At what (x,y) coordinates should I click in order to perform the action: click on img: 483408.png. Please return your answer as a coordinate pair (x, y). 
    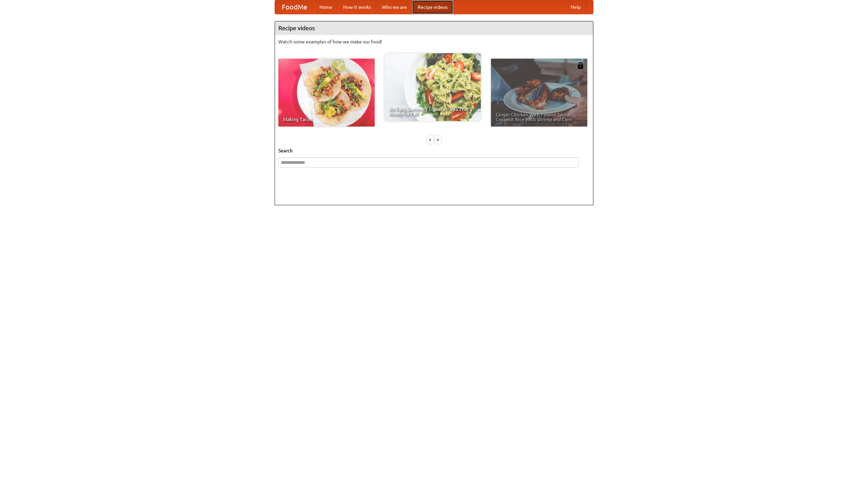
    Looking at the image, I should click on (581, 65).